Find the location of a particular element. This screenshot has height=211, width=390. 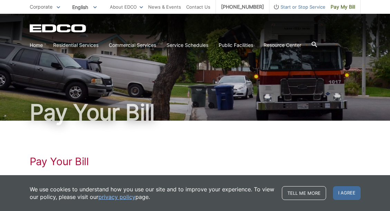

a: Contact Us is located at coordinates (198, 7).